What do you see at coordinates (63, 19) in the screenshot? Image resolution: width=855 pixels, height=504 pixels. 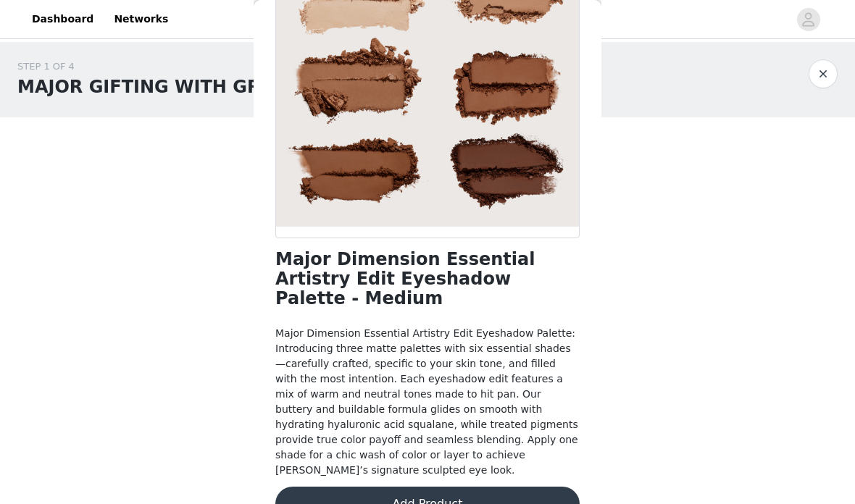 I see `a: Dashboard` at bounding box center [63, 19].